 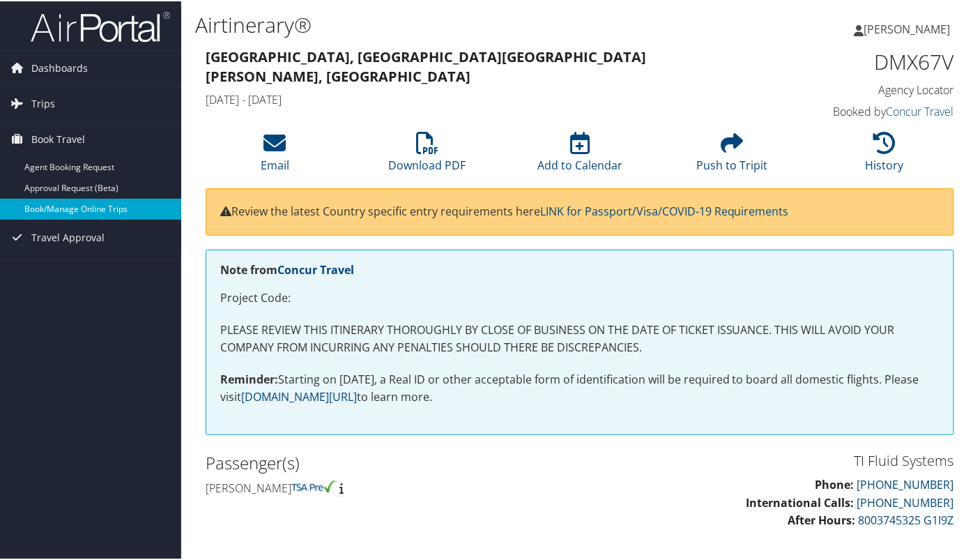 I want to click on a: 8003745325 G1I9Z, so click(x=906, y=519).